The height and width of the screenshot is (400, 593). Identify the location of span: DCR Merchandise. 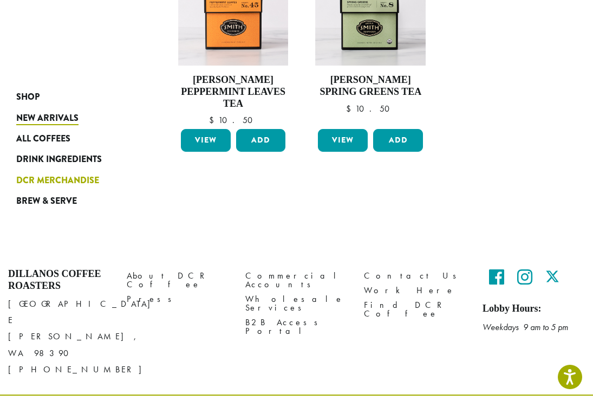
(57, 180).